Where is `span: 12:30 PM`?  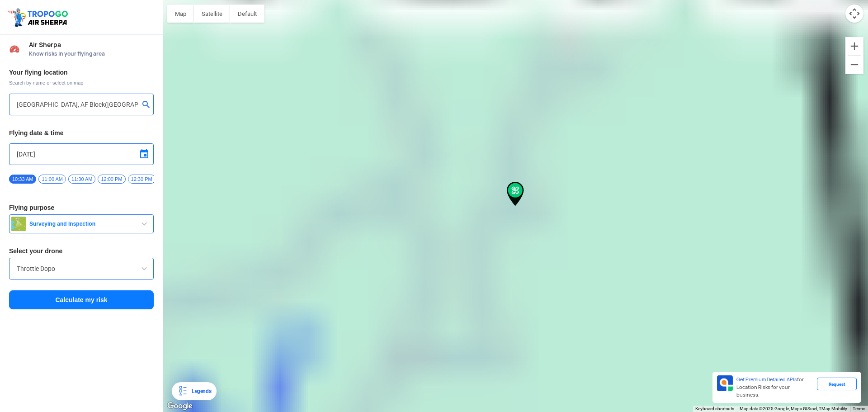 span: 12:30 PM is located at coordinates (142, 179).